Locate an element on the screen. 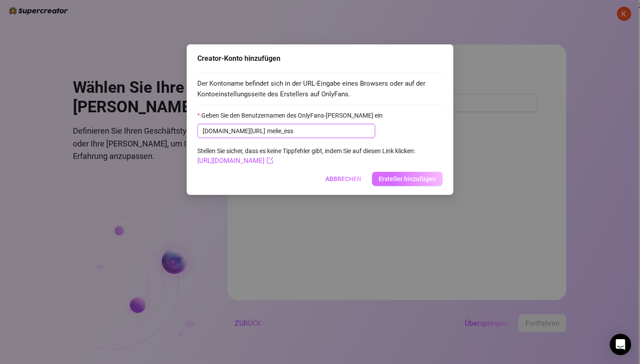 The image size is (640, 364). span: Export is located at coordinates (270, 160).